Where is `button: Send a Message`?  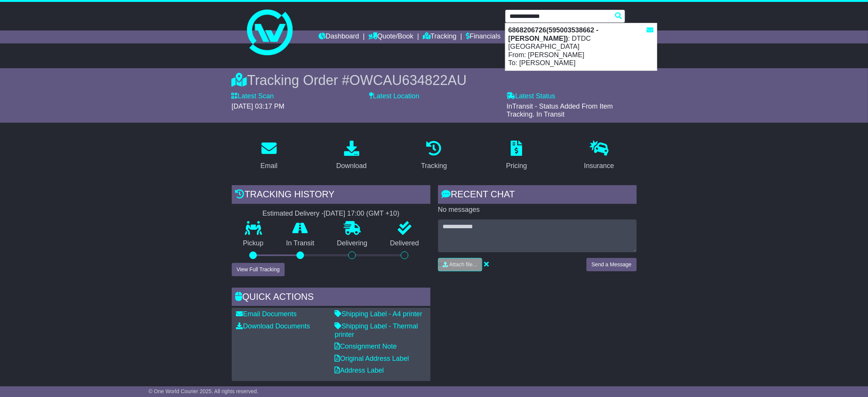
button: Send a Message is located at coordinates (611, 264).